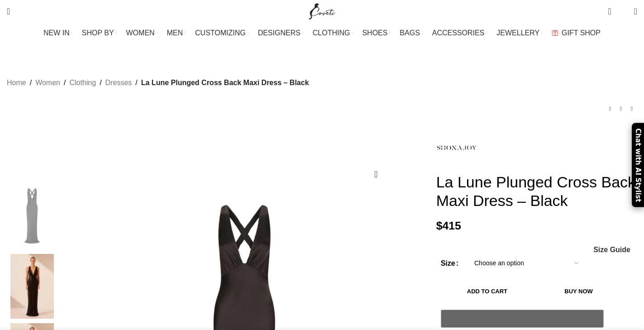 The height and width of the screenshot is (330, 644). I want to click on a: CUSTOMIZING, so click(222, 33).